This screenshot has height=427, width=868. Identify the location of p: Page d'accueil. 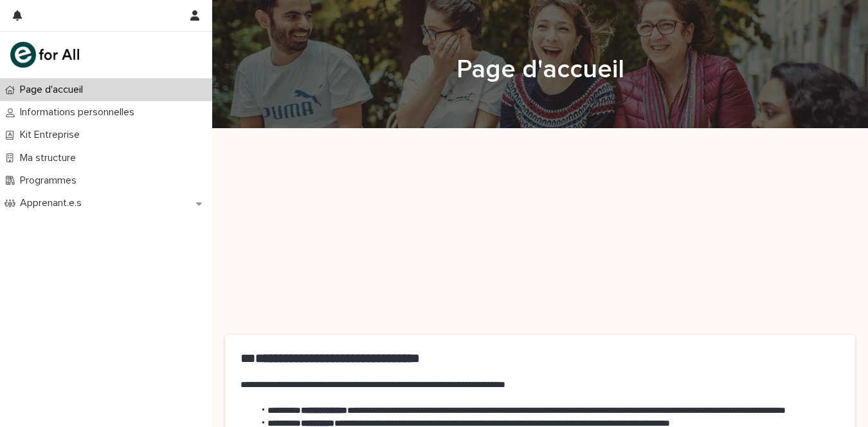
(54, 90).